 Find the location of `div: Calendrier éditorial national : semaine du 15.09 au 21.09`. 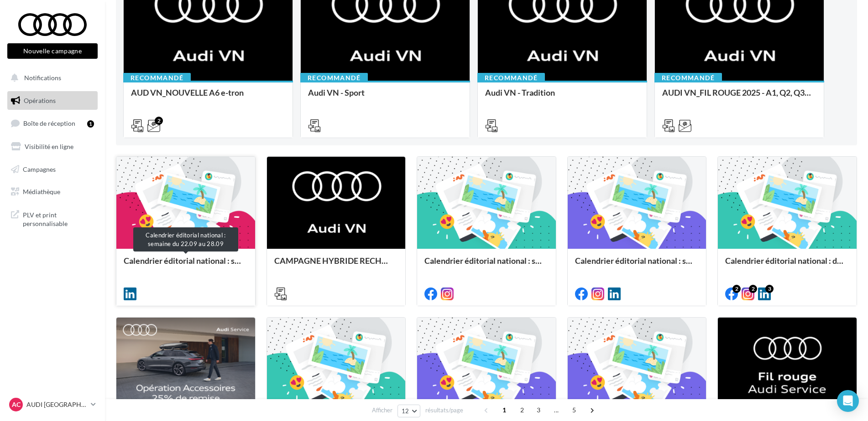

div: Calendrier éditorial national : semaine du 15.09 au 21.09 is located at coordinates (487, 265).